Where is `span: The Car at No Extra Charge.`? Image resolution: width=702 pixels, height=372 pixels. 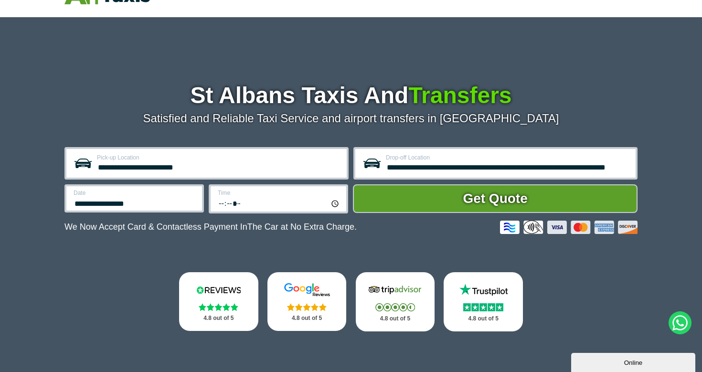 span: The Car at No Extra Charge. is located at coordinates (302, 227).